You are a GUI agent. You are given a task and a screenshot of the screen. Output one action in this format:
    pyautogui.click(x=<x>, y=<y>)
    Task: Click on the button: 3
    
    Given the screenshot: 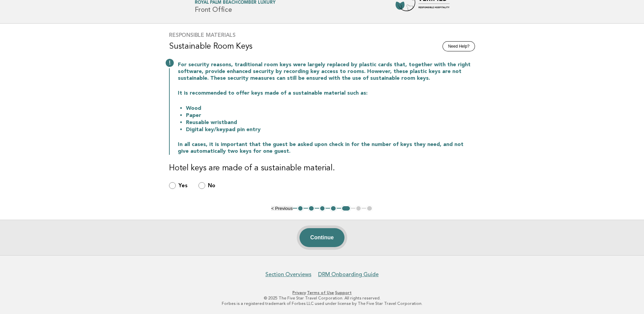 What is the action you would take?
    pyautogui.click(x=322, y=208)
    